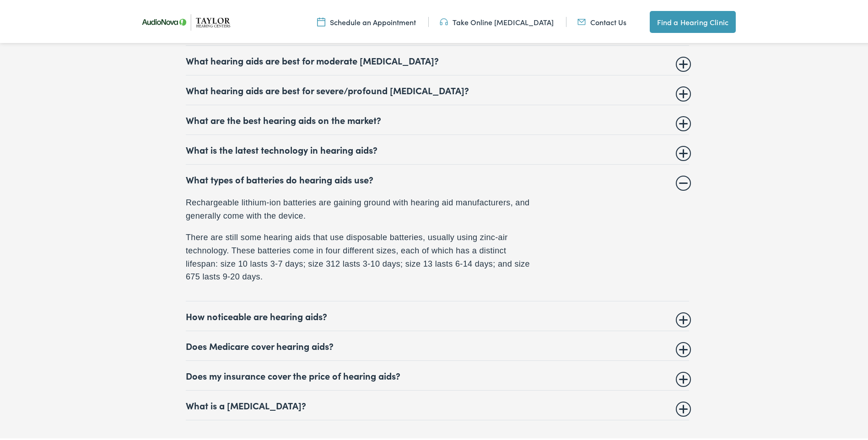 The image size is (868, 440). Describe the element at coordinates (438, 147) in the screenshot. I see `summary: What is the latest technology in hearing aids?` at that location.